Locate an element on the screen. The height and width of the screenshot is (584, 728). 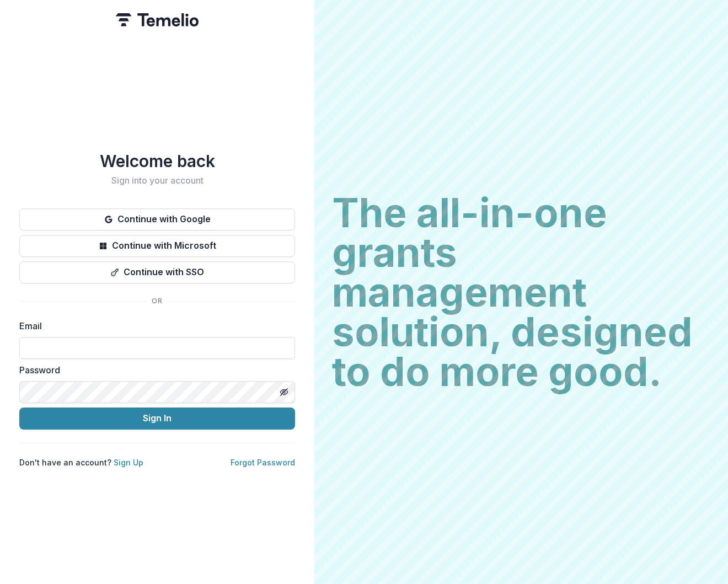
button: Toggle password visibility is located at coordinates (284, 392).